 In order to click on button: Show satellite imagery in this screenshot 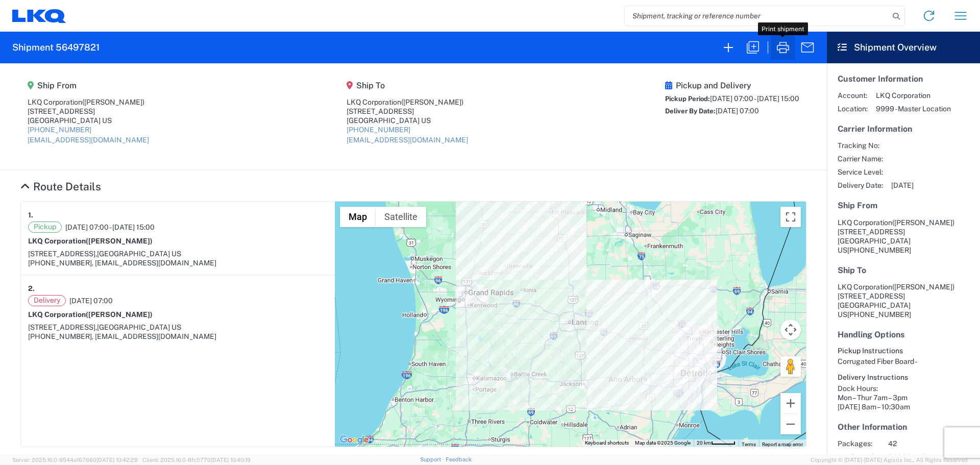, I will do `click(400, 217)`.